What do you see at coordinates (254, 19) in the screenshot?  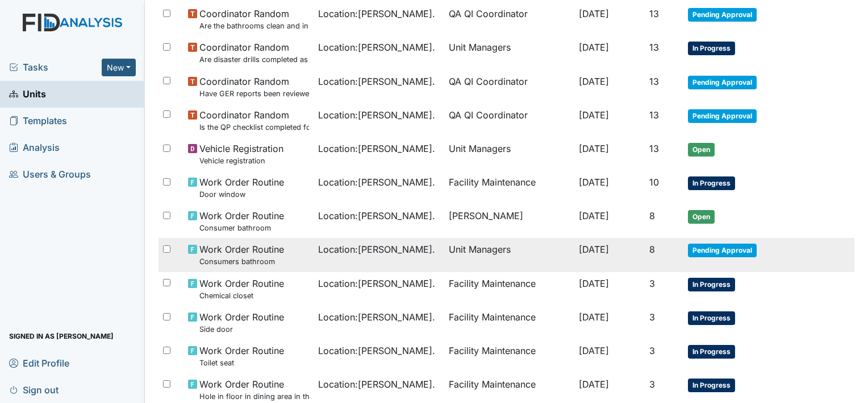 I see `span: Coordinator Random Are the bathrooms clean and in good repair?` at bounding box center [254, 19].